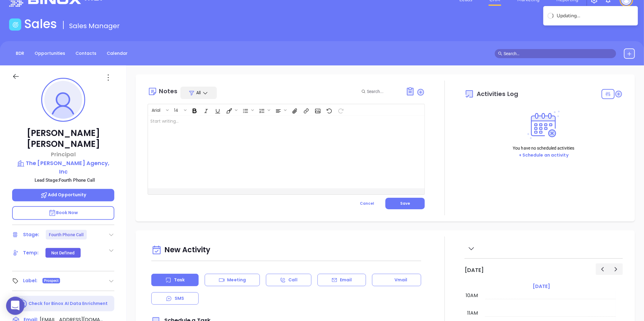  What do you see at coordinates (63, 99) in the screenshot?
I see `img: profile-user` at bounding box center [63, 99].